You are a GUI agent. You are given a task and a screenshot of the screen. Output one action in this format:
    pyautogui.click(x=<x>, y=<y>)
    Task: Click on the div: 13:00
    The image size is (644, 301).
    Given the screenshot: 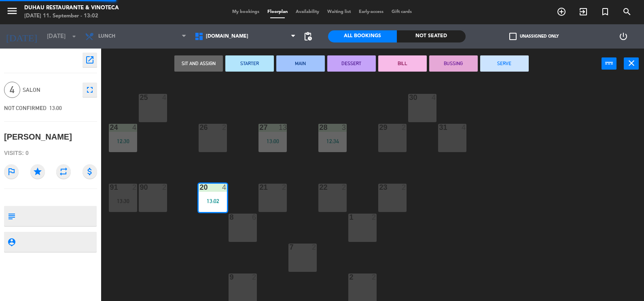 What is the action you would take?
    pyautogui.click(x=273, y=141)
    